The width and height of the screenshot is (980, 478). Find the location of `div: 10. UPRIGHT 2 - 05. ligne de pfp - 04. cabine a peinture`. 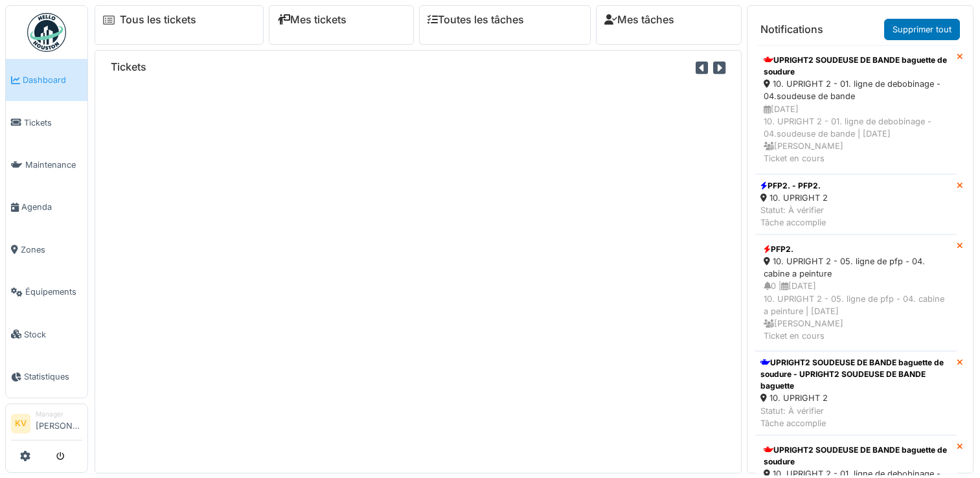

div: 10. UPRIGHT 2 - 05. ligne de pfp - 04. cabine a peinture is located at coordinates (856, 267).